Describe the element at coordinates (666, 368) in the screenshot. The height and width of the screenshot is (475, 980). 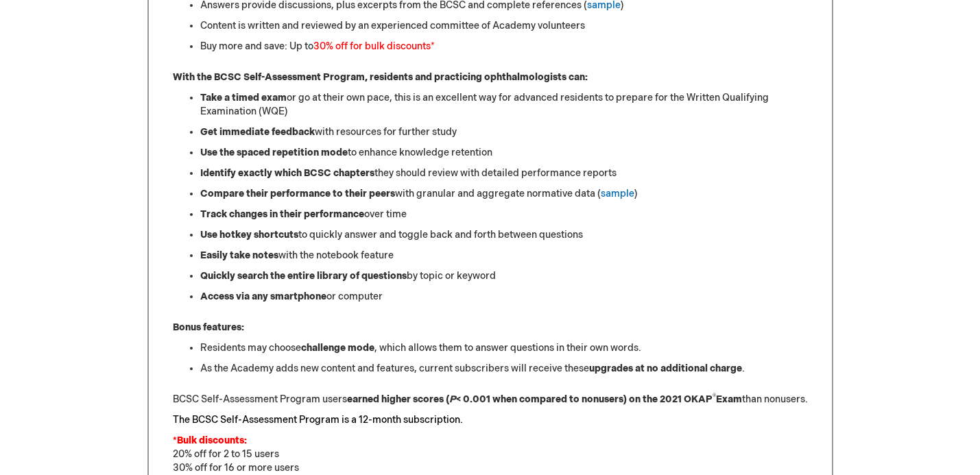
I see `strong: upgrades at no additional charge` at that location.